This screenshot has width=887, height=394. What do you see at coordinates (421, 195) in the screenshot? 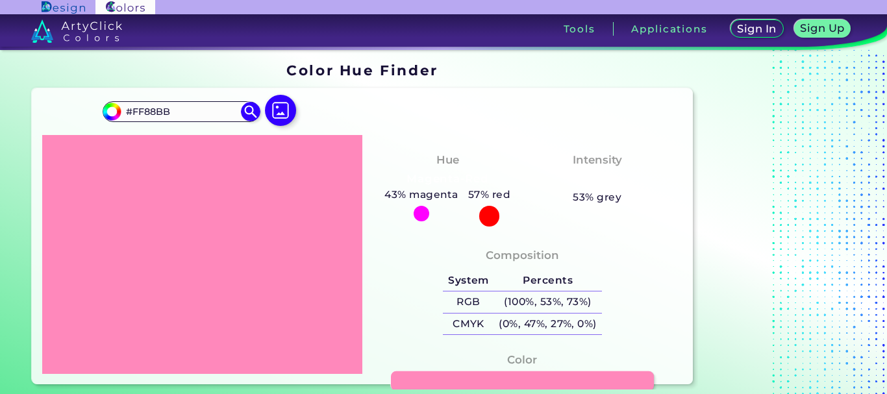
I see `h5: 43% magenta` at bounding box center [421, 195].